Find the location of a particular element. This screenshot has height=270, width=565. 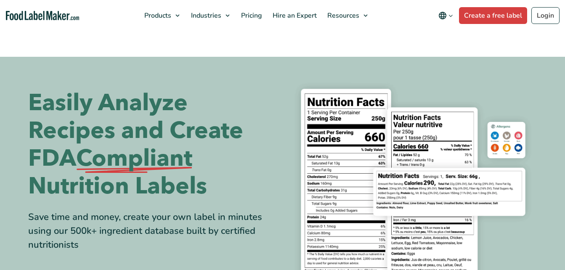

span: Pricing is located at coordinates (251, 16).